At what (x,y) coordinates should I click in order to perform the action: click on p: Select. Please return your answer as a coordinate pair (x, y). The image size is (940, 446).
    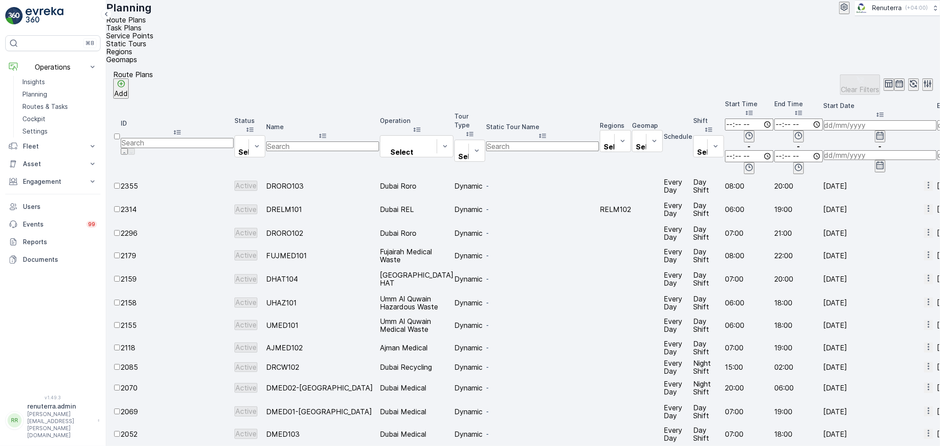
    Looking at the image, I should click on (250, 152).